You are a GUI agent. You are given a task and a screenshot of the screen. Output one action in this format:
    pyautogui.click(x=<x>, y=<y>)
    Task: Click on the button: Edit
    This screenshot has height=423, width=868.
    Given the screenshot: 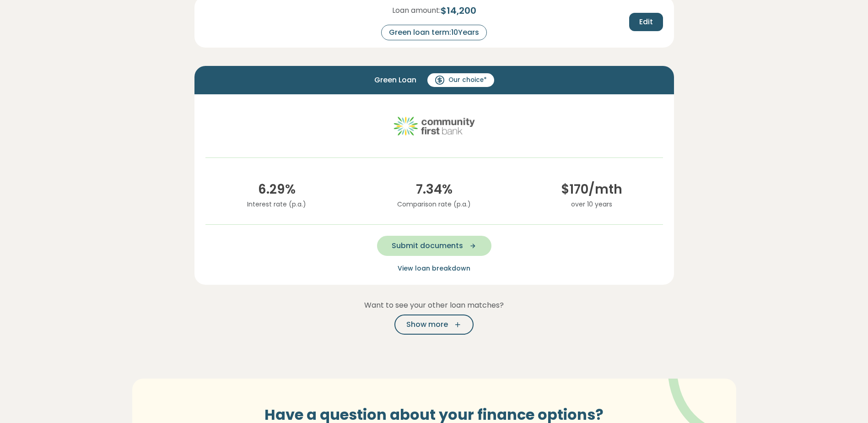 What is the action you would take?
    pyautogui.click(x=646, y=22)
    